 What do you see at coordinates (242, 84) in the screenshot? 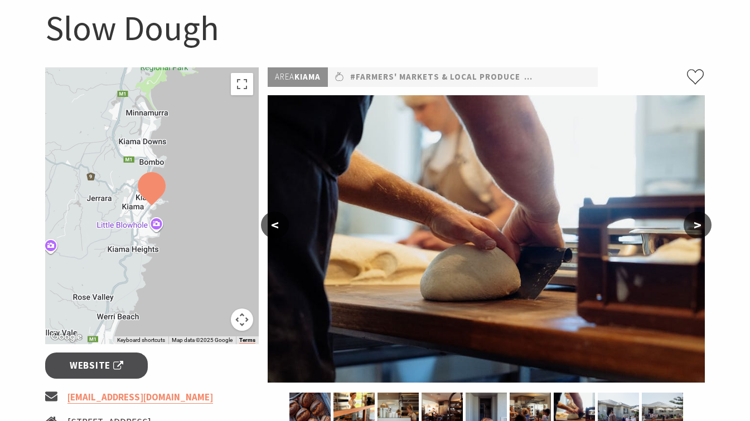
I see `button: Toggle fullscreen view` at bounding box center [242, 84].